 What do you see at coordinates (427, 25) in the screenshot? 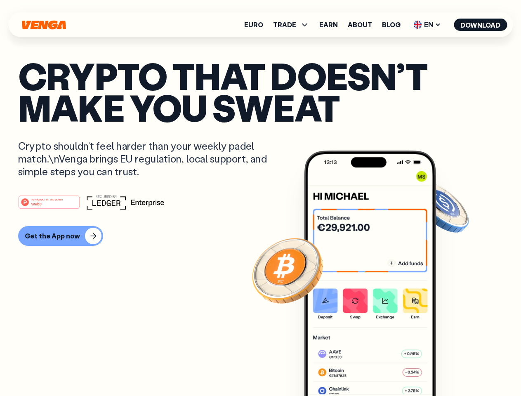
I see `span: EN` at bounding box center [427, 25].